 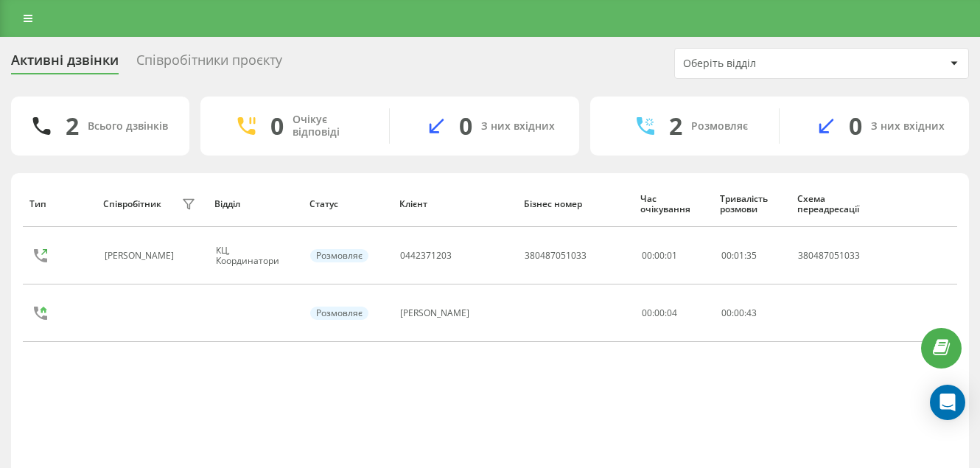 I want to click on div: Тип, so click(x=59, y=204).